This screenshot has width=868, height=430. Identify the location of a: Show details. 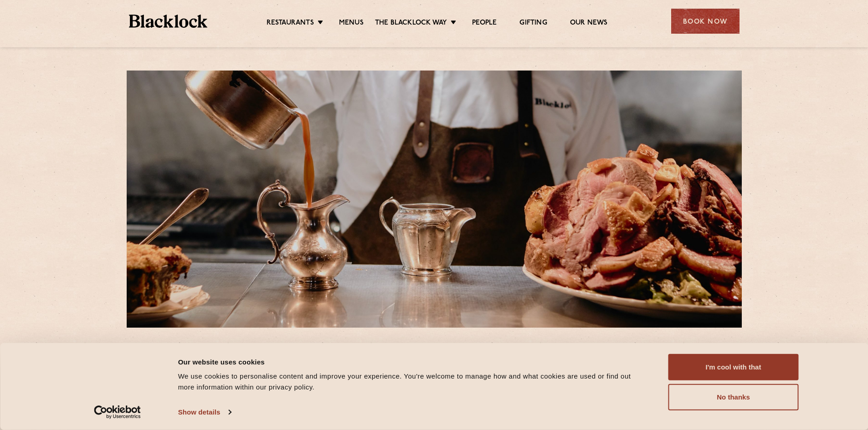
(204, 413).